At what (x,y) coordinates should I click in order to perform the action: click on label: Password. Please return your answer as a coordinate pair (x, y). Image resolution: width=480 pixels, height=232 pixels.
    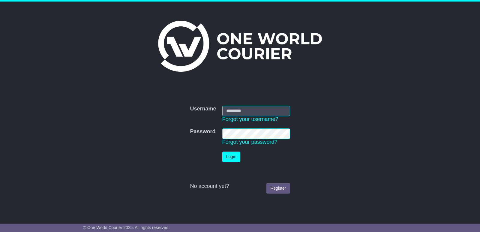
    Looking at the image, I should click on (203, 132).